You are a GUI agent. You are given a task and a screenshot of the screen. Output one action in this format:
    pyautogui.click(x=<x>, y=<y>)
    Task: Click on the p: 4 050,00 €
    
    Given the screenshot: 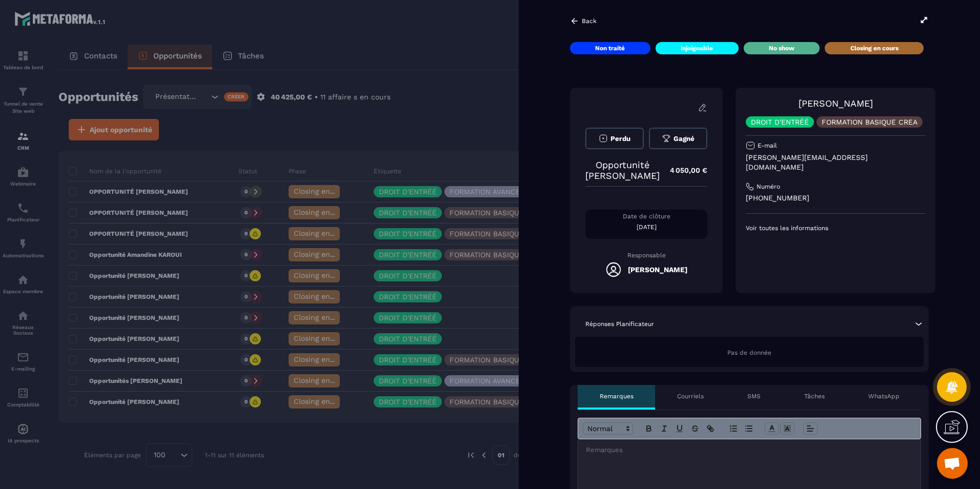 What is the action you would take?
    pyautogui.click(x=683, y=170)
    